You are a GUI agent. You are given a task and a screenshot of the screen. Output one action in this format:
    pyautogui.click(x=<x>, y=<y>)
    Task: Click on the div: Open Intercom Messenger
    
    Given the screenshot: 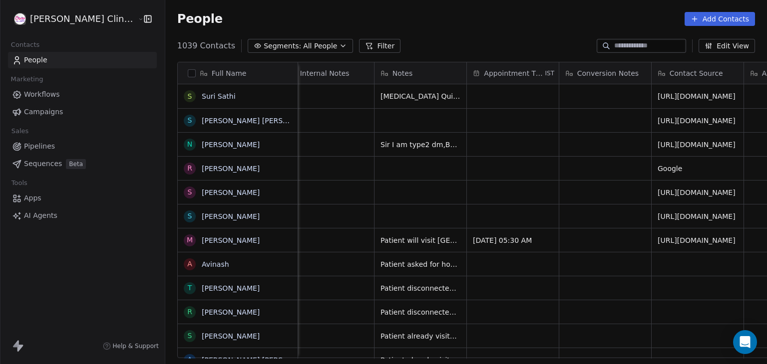 What is the action you would take?
    pyautogui.click(x=745, y=342)
    